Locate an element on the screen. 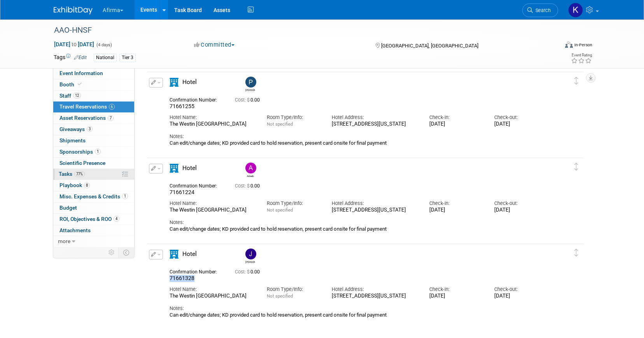  img: Joshua Klopper is located at coordinates (251, 254).